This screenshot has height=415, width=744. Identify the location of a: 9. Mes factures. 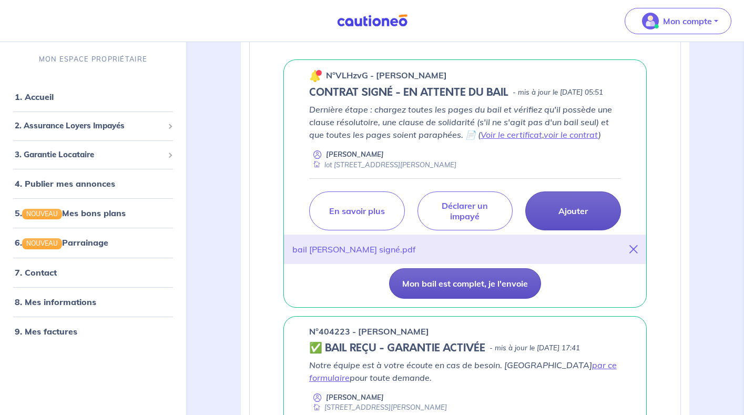
(46, 331).